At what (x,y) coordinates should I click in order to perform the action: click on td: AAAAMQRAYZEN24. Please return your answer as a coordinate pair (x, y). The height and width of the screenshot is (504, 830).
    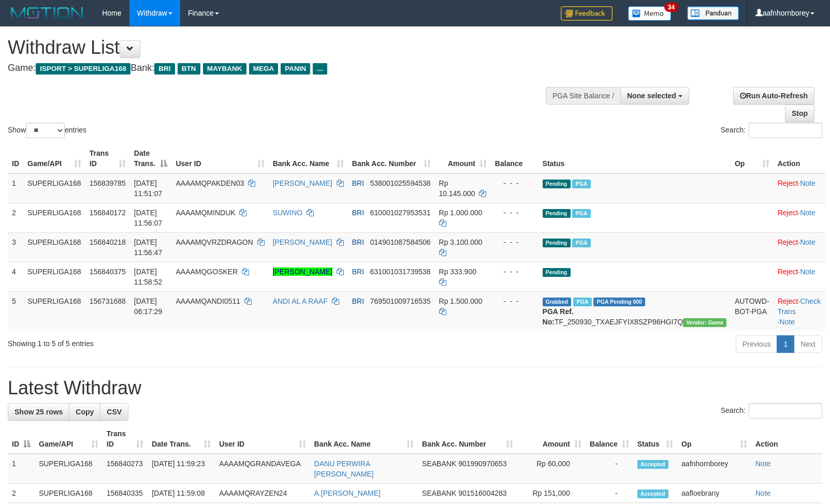
    Looking at the image, I should click on (262, 493).